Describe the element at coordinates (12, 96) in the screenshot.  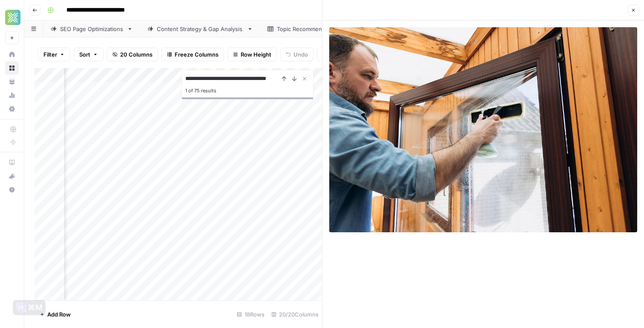
I see `a: Usage` at that location.